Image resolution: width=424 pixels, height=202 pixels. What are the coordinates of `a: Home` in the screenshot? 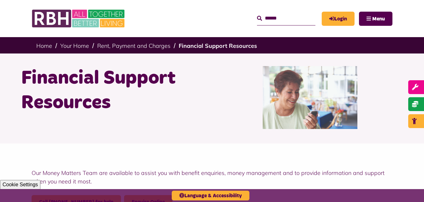 It's located at (44, 46).